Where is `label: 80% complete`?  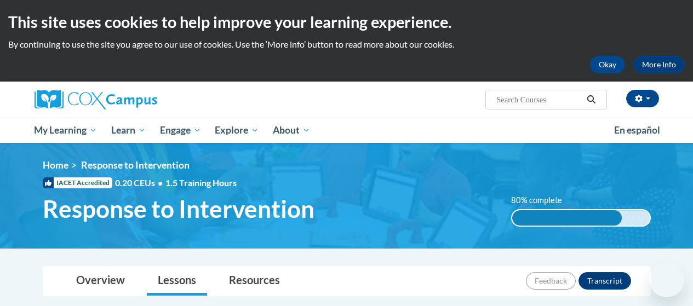
label: 80% complete is located at coordinates (542, 201).